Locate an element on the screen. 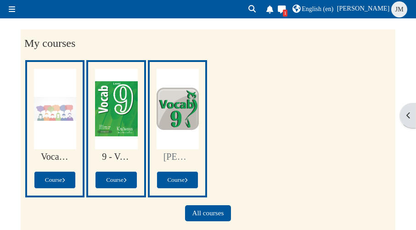 This screenshot has width=416, height=230. div: Show notification window with no new notifications is located at coordinates (270, 10).